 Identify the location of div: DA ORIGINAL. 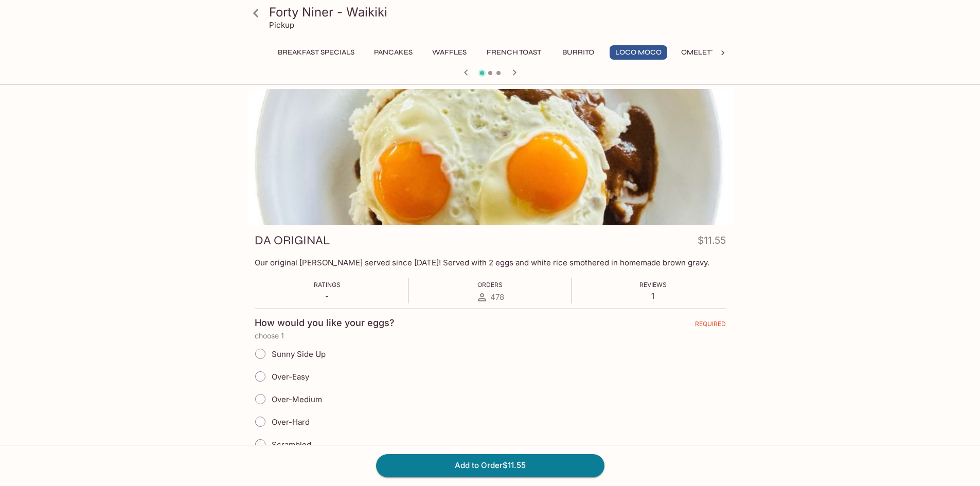
(490, 157).